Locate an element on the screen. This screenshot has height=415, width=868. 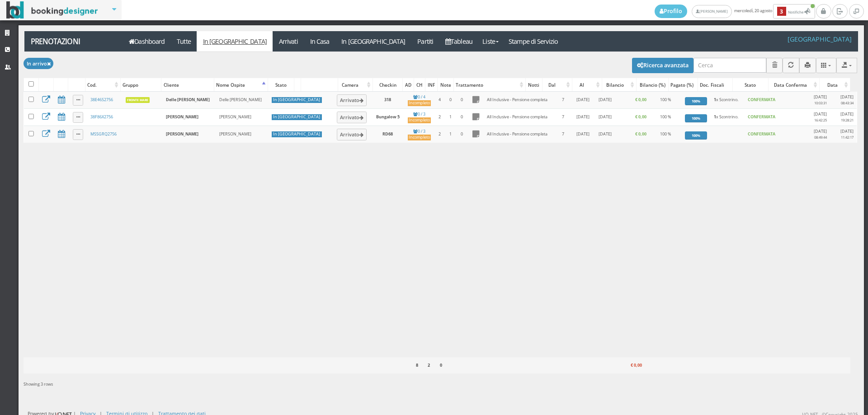
input: Cerca is located at coordinates (730, 65).